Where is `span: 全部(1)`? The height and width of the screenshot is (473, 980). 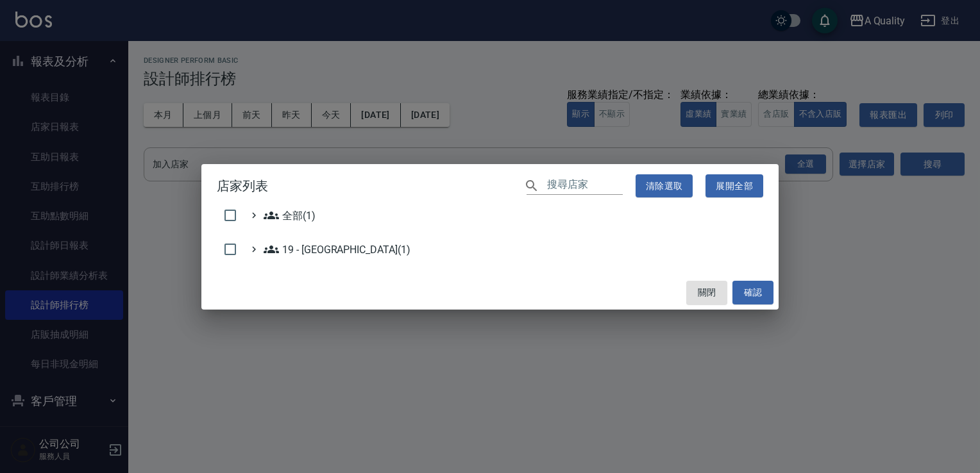 span: 全部(1) is located at coordinates (290, 216).